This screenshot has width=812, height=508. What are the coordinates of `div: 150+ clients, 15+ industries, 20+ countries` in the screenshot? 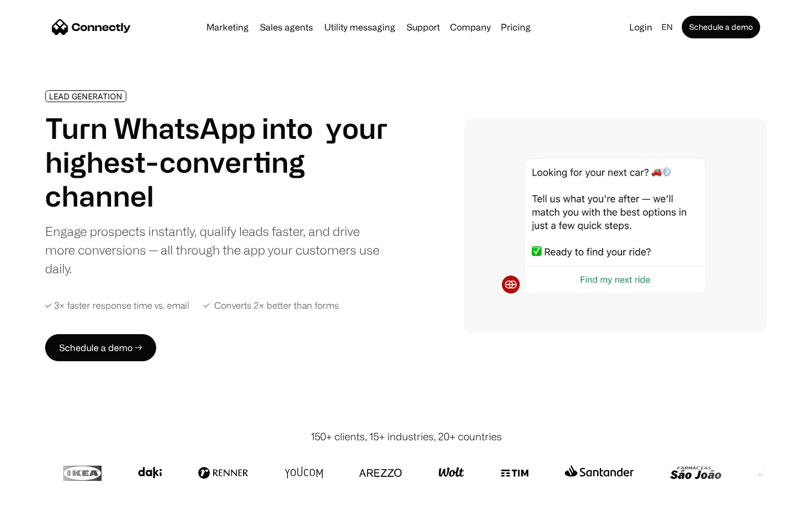 It's located at (406, 436).